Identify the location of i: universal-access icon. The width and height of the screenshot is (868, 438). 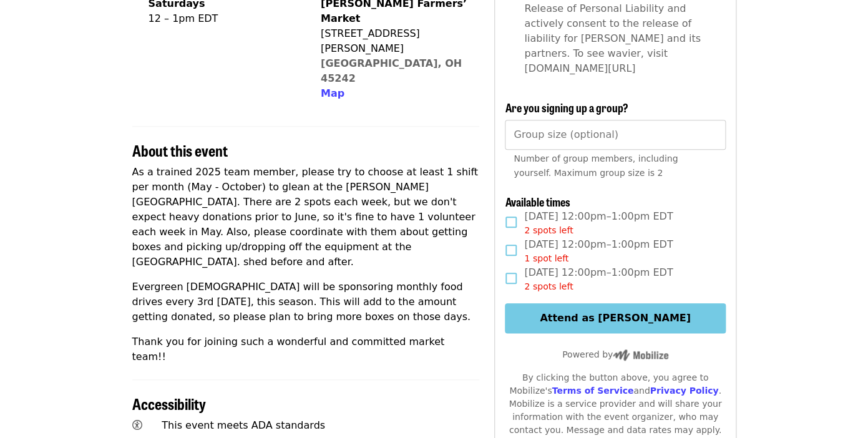
(137, 425).